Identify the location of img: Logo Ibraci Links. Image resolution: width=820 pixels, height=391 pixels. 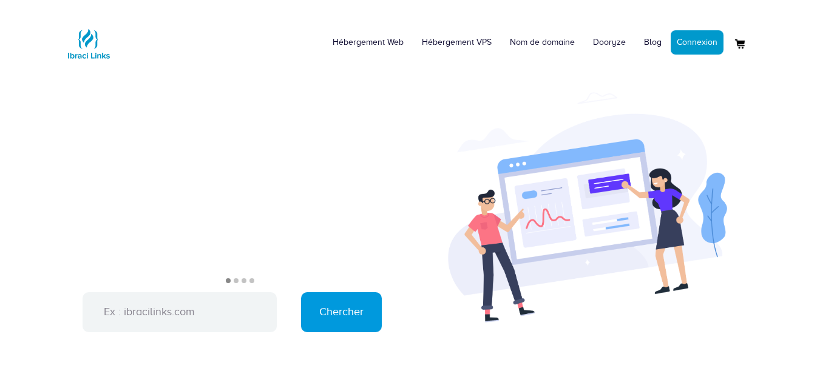
(89, 44).